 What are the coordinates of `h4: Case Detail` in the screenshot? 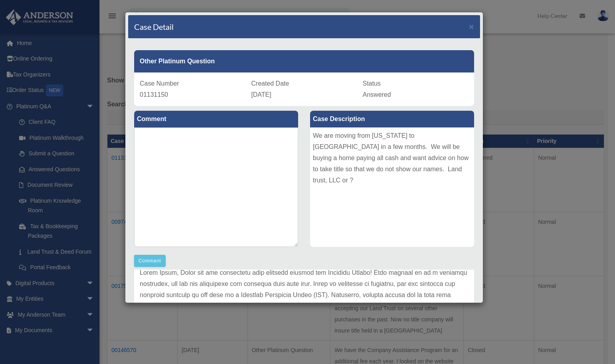 It's located at (154, 27).